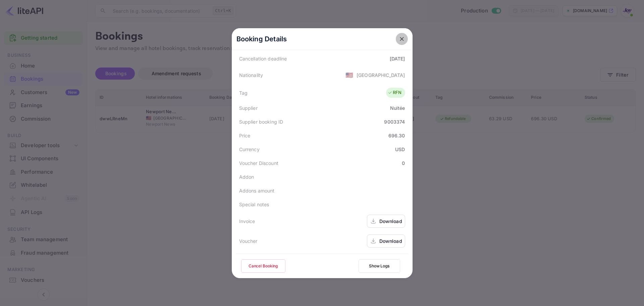 Image resolution: width=644 pixels, height=306 pixels. Describe the element at coordinates (249, 149) in the screenshot. I see `div: Currency` at that location.